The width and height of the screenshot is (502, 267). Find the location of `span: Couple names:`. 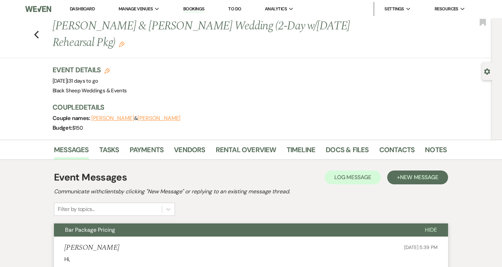

span: Couple names: is located at coordinates (72, 118).